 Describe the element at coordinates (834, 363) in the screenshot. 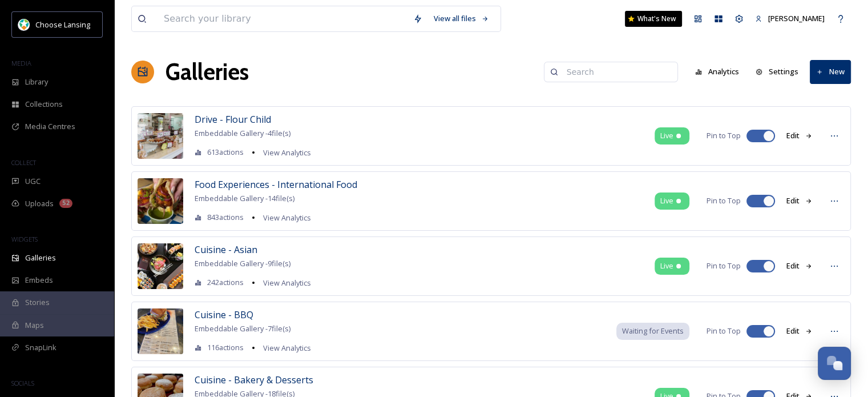

I see `button: Open Chat` at that location.